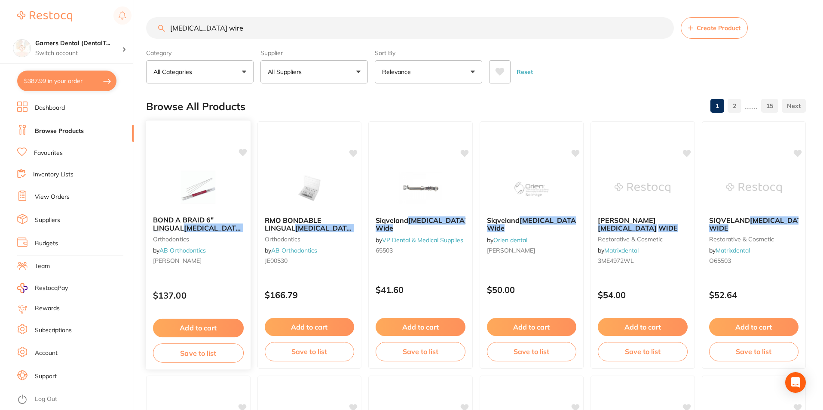  Describe the element at coordinates (314, 53) in the screenshot. I see `label: Supplier` at that location.